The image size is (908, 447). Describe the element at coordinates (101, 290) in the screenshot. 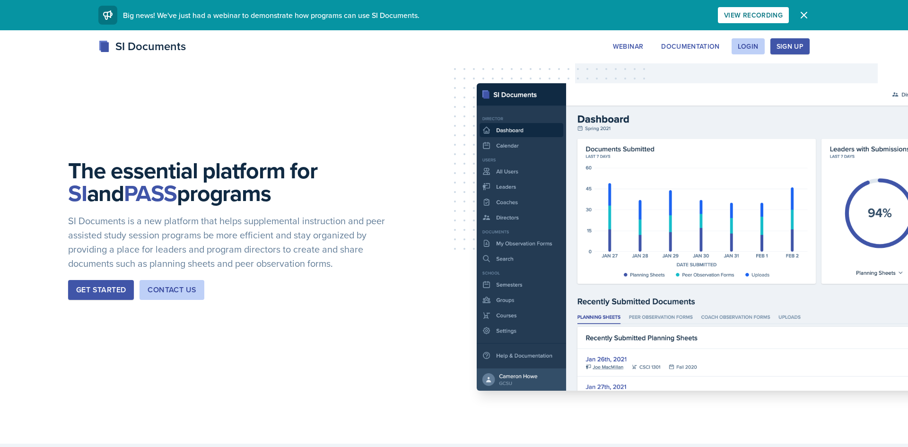

I see `div: Get Started` at that location.